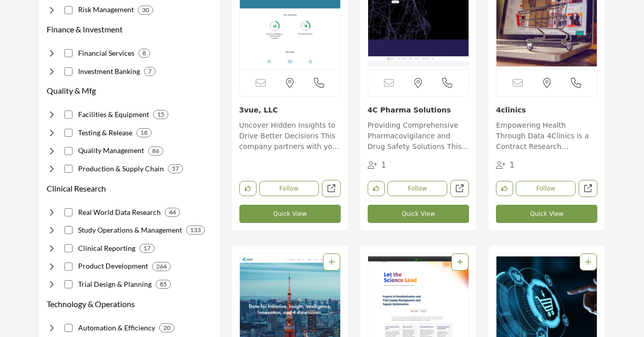  Describe the element at coordinates (68, 231) in the screenshot. I see `input: Select Study Operations & Management checkbox` at that location.